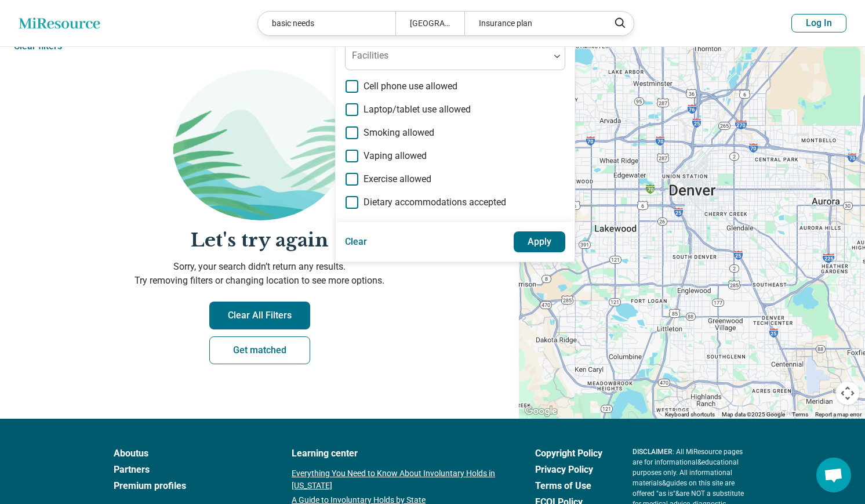 The height and width of the screenshot is (504, 865). What do you see at coordinates (569, 470) in the screenshot?
I see `a: Privacy Policy` at bounding box center [569, 470].